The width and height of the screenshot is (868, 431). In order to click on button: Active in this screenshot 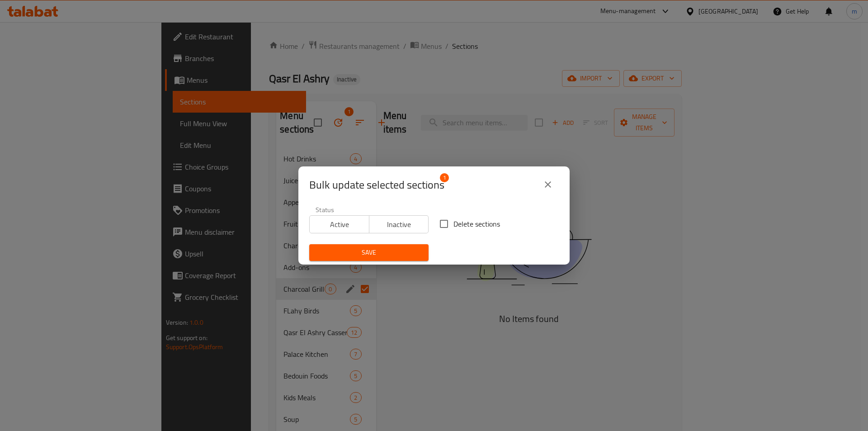, I will do `click(339, 224)`.